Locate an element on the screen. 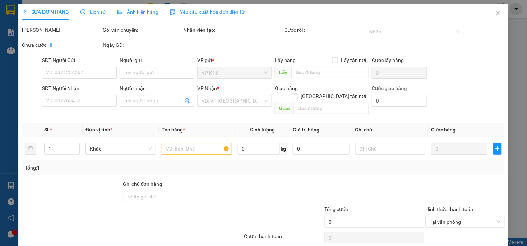  label: Hình thức thanh toán is located at coordinates (450, 209).